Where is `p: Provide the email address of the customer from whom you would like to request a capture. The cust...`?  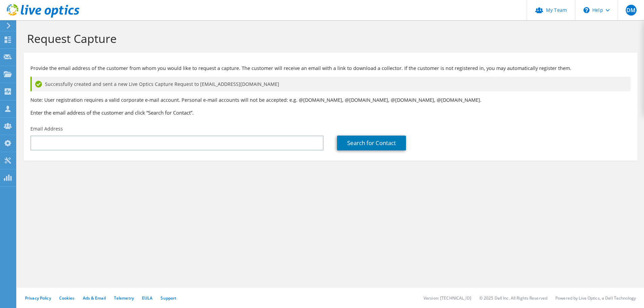 p: Provide the email address of the customer from whom you would like to request a capture. The cust... is located at coordinates (330, 69).